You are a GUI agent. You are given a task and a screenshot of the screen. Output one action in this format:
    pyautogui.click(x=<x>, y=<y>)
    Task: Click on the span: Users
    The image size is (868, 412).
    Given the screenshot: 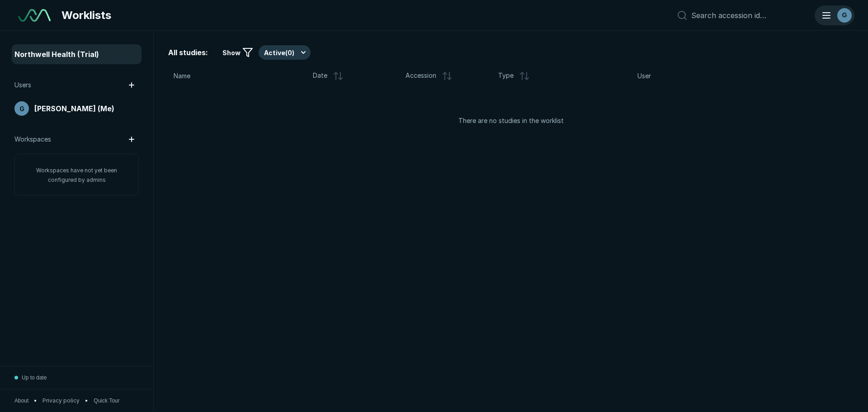 What is the action you would take?
    pyautogui.click(x=23, y=85)
    